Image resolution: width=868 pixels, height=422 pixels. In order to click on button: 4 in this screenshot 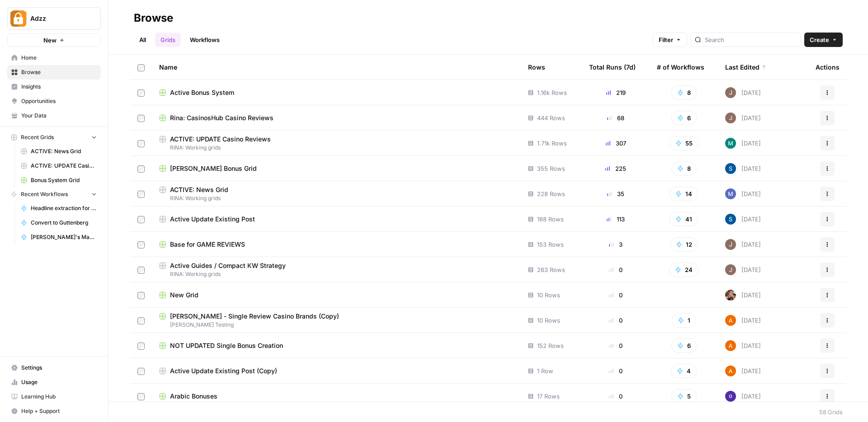, I will do `click(684, 371)`.